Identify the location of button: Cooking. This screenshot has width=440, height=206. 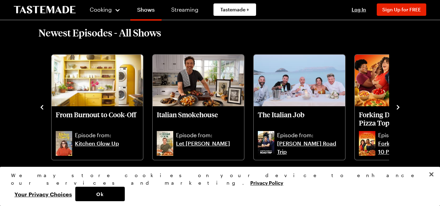
(105, 10).